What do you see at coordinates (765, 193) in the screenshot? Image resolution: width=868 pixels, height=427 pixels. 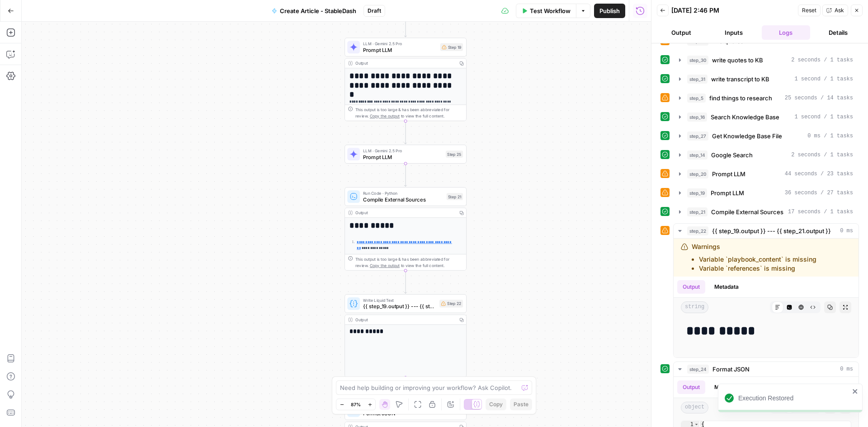 I see `button: 36 seconds / 27 tasks` at bounding box center [765, 193].